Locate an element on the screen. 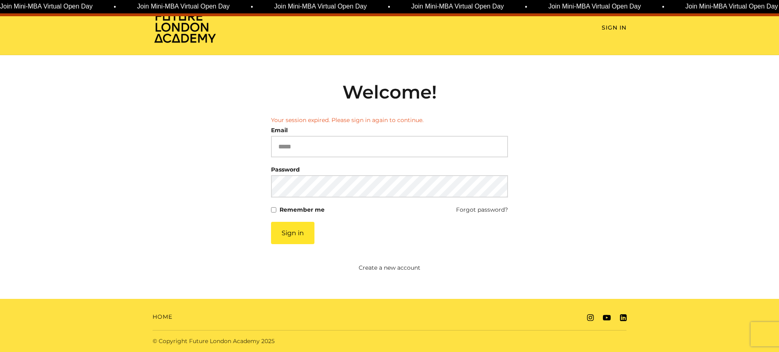 The image size is (779, 352). label: Email is located at coordinates (279, 130).